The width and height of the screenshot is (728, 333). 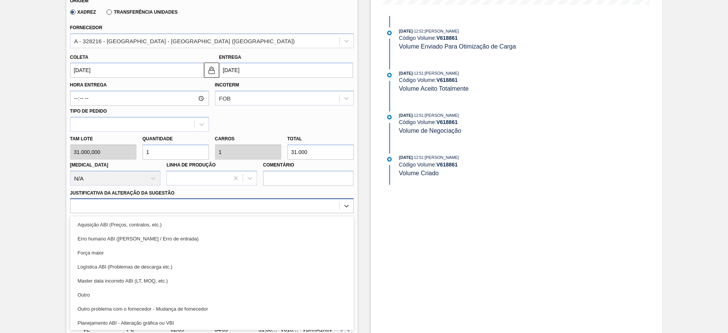 What do you see at coordinates (212, 220) in the screenshot?
I see `label: Observações` at bounding box center [212, 220].